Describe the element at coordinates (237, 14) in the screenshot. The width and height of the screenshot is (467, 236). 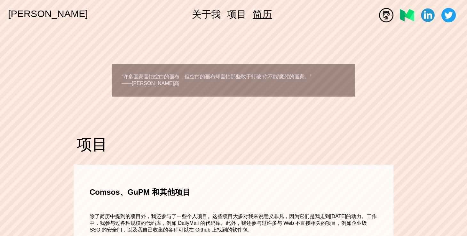
I see `a: 项目` at that location.